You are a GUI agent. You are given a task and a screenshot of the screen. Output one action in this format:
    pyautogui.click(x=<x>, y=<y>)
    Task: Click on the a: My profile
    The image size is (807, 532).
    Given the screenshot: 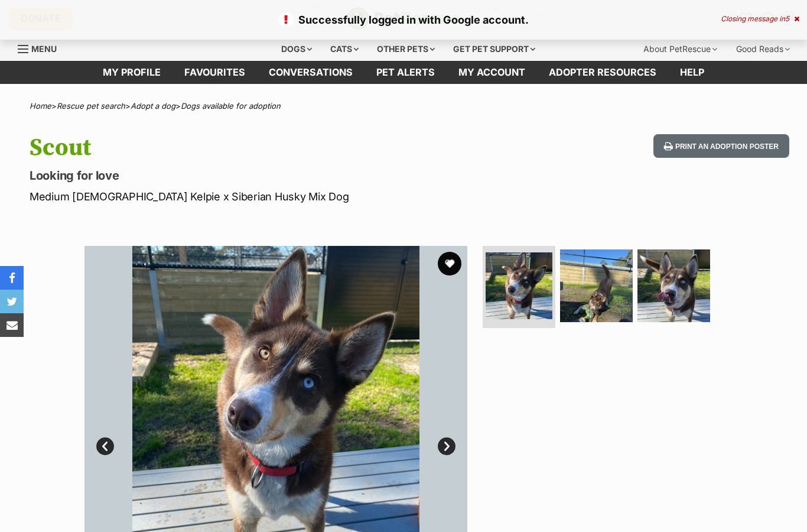 What is the action you would take?
    pyautogui.click(x=132, y=72)
    